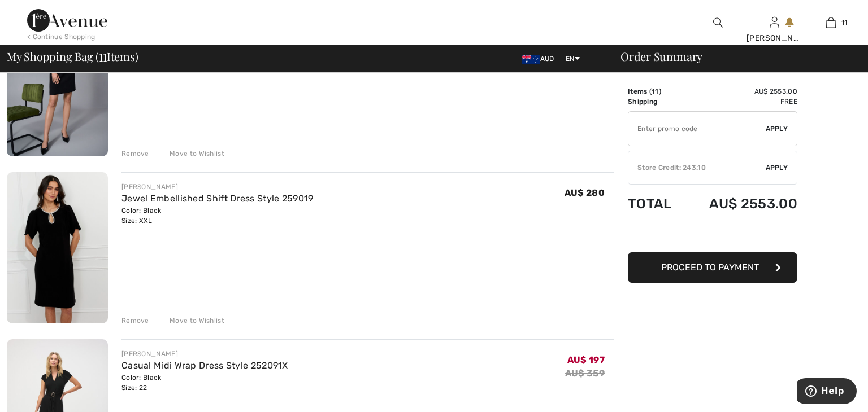 This screenshot has height=412, width=868. What do you see at coordinates (830, 22) in the screenshot?
I see `a: 11` at bounding box center [830, 22].